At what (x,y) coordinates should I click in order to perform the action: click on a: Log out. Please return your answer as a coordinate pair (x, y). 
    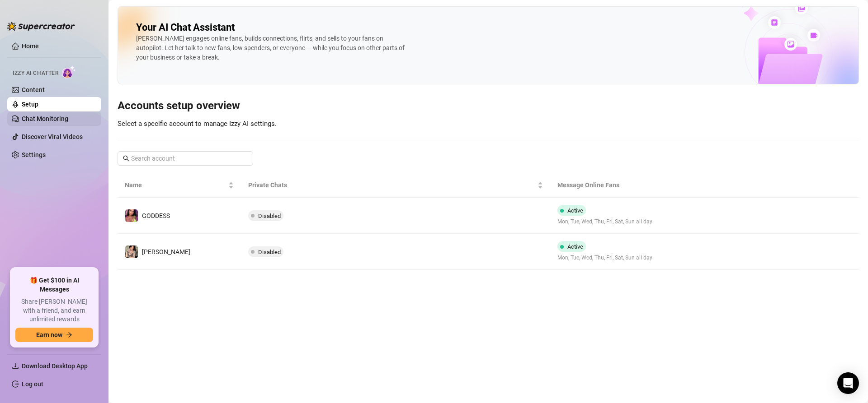
    Looking at the image, I should click on (33, 384).